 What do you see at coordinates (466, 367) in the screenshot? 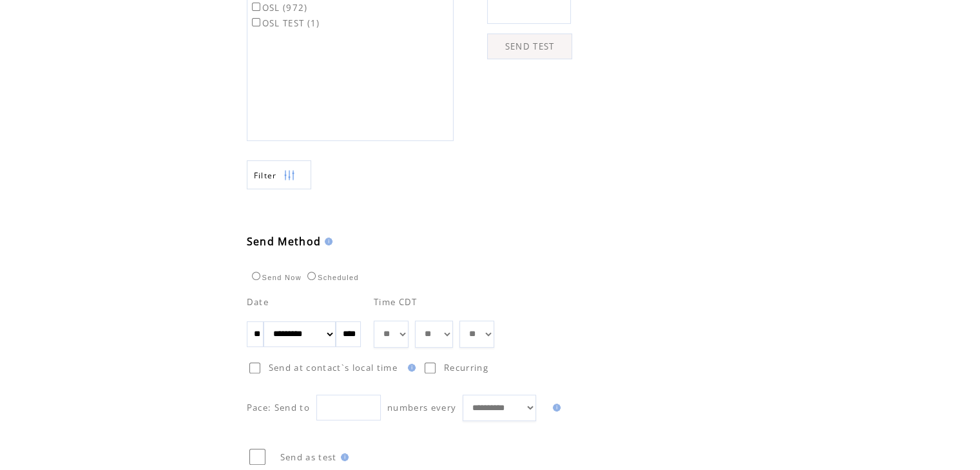
I see `span: Recurring` at bounding box center [466, 367].